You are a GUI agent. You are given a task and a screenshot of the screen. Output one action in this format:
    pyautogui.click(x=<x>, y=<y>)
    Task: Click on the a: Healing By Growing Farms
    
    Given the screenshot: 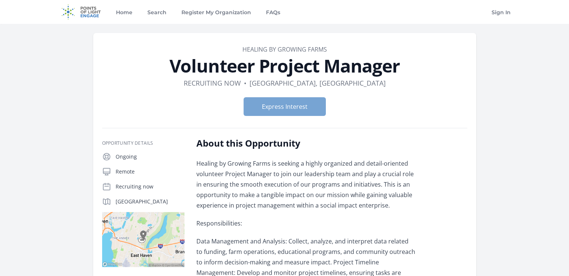 What is the action you would take?
    pyautogui.click(x=285, y=49)
    